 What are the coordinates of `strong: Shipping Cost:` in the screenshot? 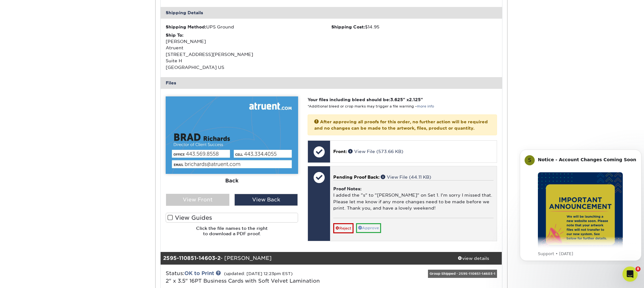 It's located at (348, 27).